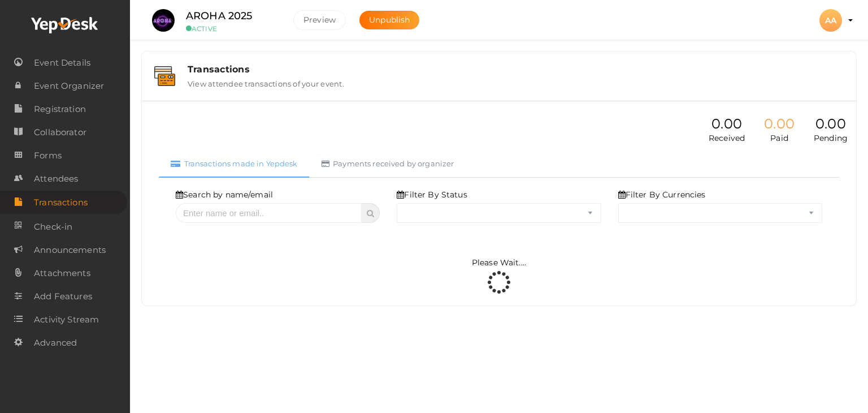 Image resolution: width=868 pixels, height=413 pixels. What do you see at coordinates (55, 342) in the screenshot?
I see `span: Advanced` at bounding box center [55, 342].